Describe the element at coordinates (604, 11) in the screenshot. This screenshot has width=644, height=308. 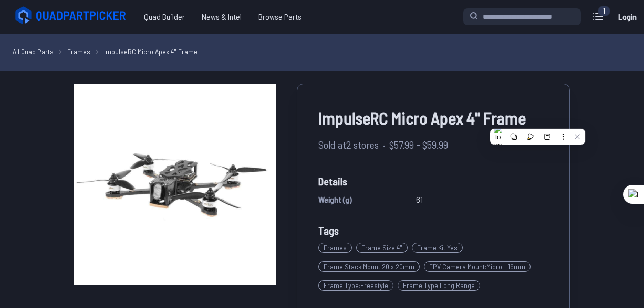
I see `div: 1` at that location.